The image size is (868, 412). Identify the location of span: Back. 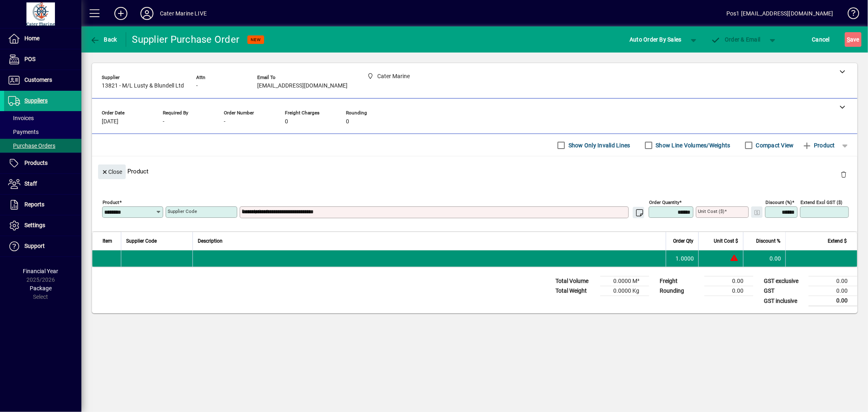
(103, 39).